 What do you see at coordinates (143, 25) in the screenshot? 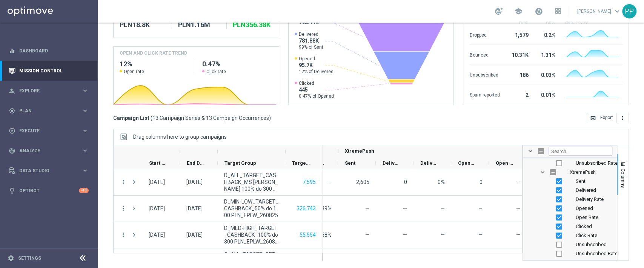
I see `div: PLN18,800` at bounding box center [143, 25].